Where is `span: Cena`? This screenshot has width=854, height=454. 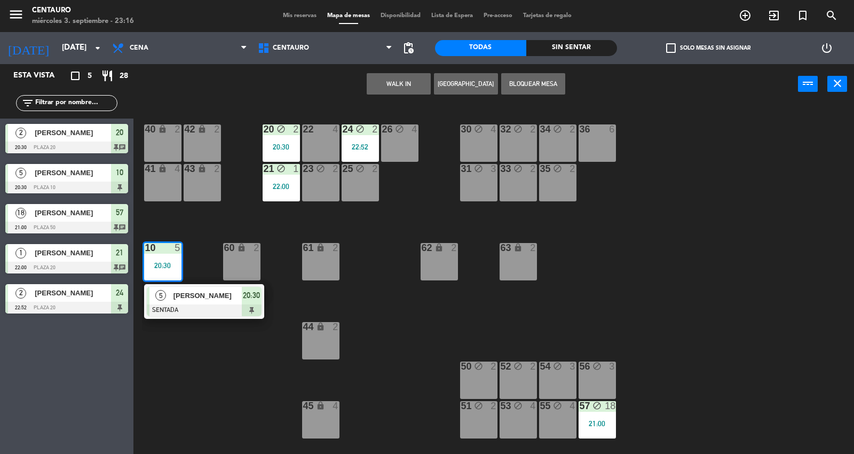
span: Cena is located at coordinates (139, 48).